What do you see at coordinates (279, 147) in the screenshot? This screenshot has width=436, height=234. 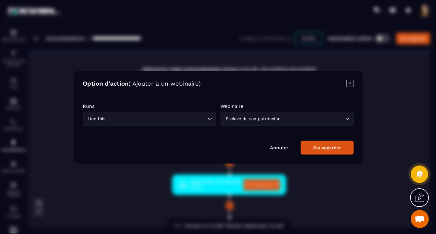 I see `a: Annuler` at bounding box center [279, 147].